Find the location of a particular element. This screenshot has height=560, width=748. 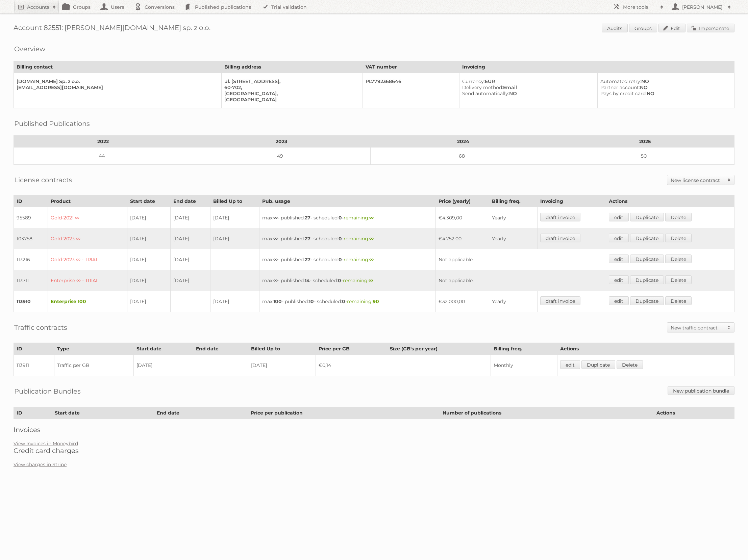

th: Price per GB is located at coordinates (351, 349).